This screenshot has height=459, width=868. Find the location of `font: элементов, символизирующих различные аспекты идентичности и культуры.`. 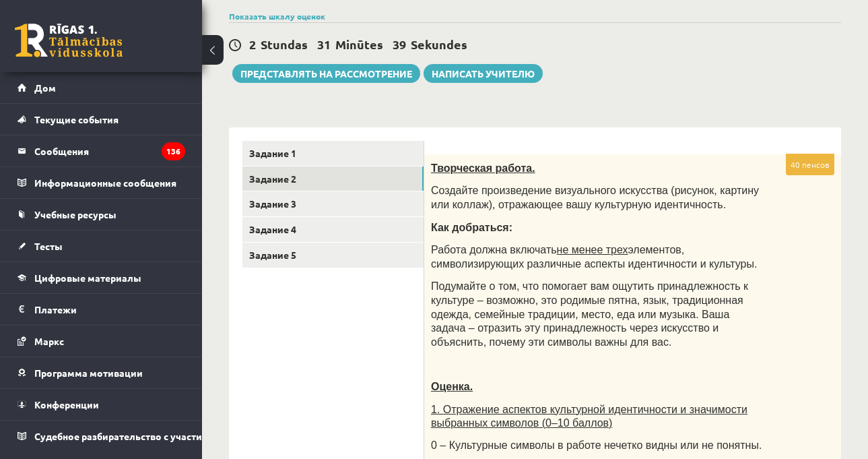

font: элементов, символизирующих различные аспекты идентичности и культуры. is located at coordinates (594, 257).